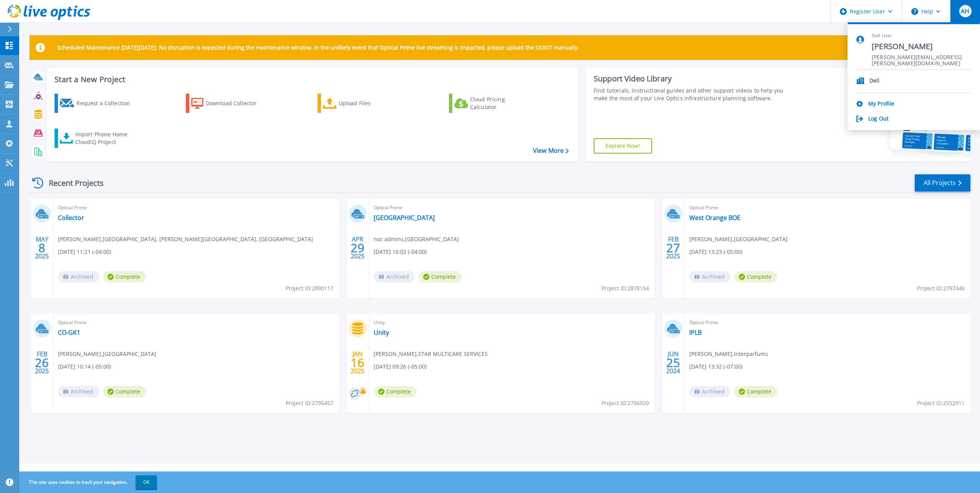 The width and height of the screenshot is (980, 493). Describe the element at coordinates (551, 151) in the screenshot. I see `a: View More` at that location.